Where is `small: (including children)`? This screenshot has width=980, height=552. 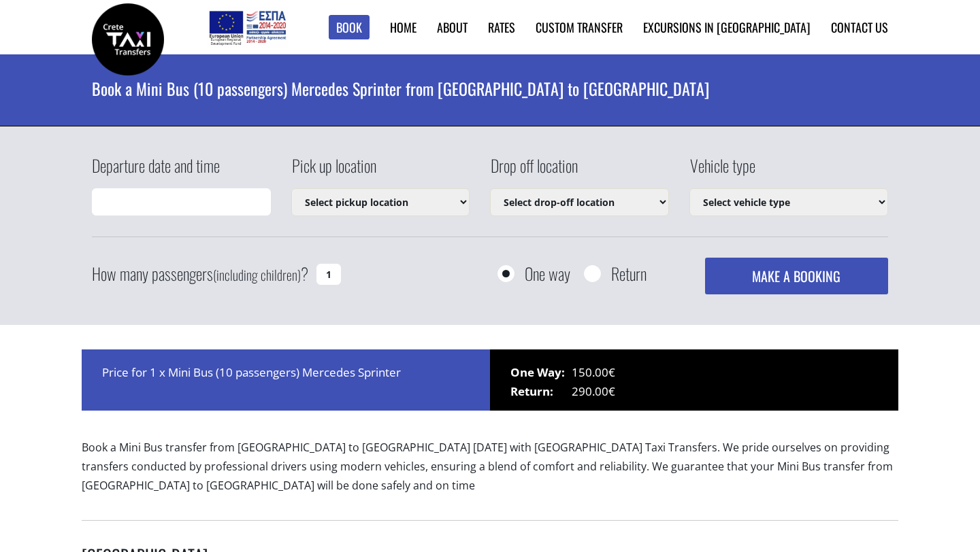 small: (including children) is located at coordinates (256, 275).